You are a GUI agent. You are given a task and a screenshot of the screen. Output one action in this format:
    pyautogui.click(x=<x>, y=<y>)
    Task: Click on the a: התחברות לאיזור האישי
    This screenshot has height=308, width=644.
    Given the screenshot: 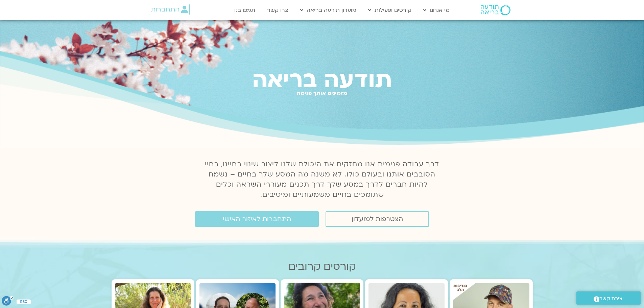 What is the action you would take?
    pyautogui.click(x=257, y=219)
    